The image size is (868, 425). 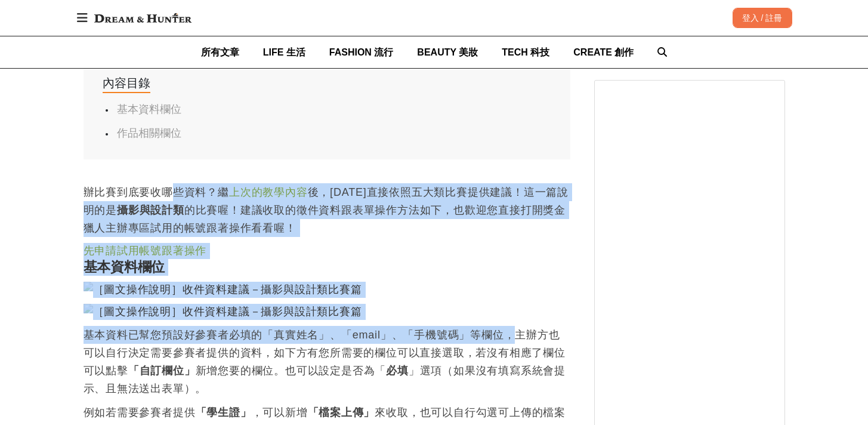 I want to click on strong: 「檔案上傳」, so click(x=341, y=412).